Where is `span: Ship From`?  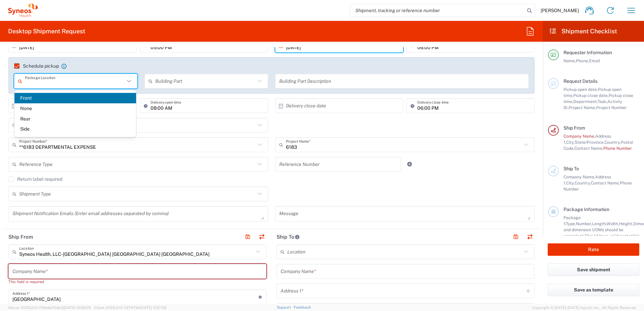 span: Ship From is located at coordinates (574, 128).